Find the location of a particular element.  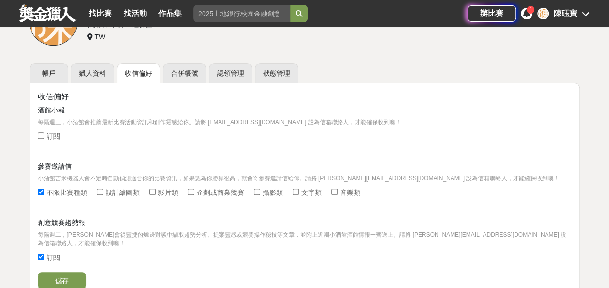

div: 陳砡寶 is located at coordinates (566, 14).